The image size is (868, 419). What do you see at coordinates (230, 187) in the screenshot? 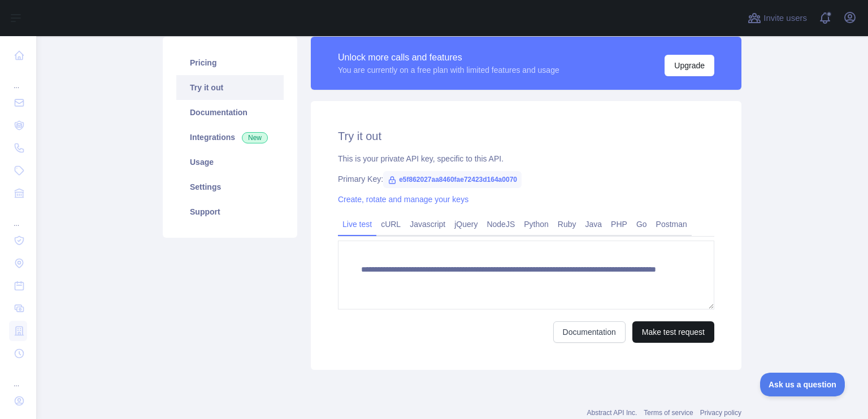
I see `a: Settings` at bounding box center [230, 187].